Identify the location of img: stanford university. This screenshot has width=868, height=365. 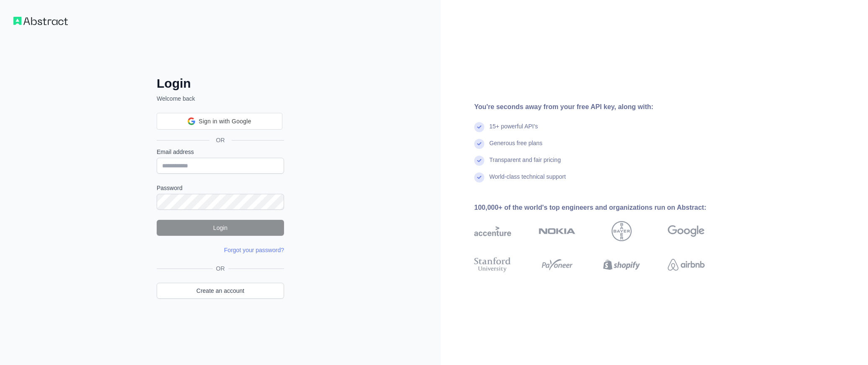
(493, 264).